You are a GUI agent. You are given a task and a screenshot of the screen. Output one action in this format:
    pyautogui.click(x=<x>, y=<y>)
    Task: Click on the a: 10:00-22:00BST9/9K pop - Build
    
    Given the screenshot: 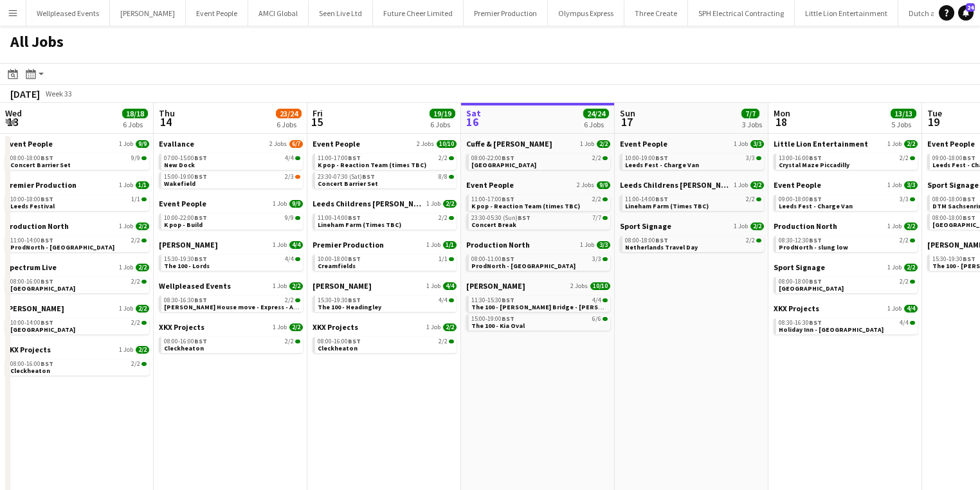 What is the action you would take?
    pyautogui.click(x=232, y=220)
    